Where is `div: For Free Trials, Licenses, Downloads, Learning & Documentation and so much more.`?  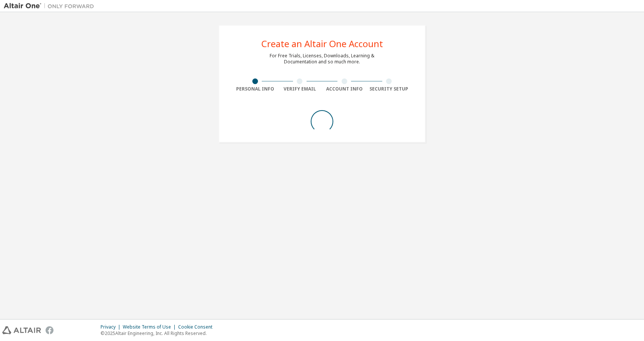
div: For Free Trials, Licenses, Downloads, Learning & Documentation and so much more. is located at coordinates (322, 59).